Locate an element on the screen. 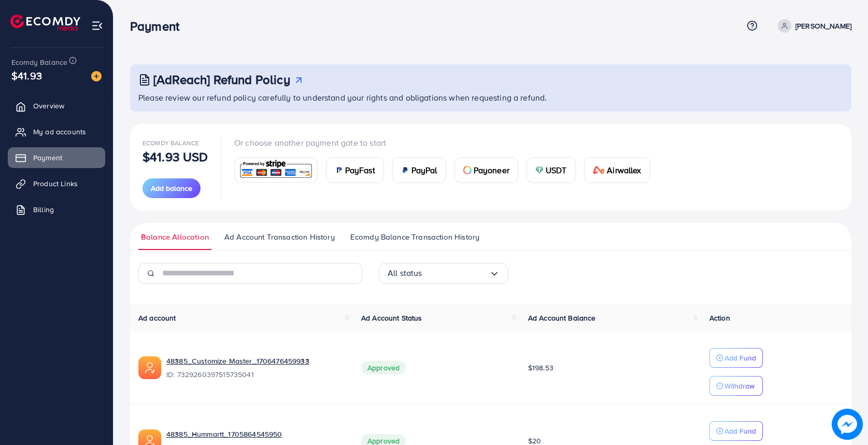 The image size is (868, 445). span: ID: 7329260397515735041 is located at coordinates (255, 374).